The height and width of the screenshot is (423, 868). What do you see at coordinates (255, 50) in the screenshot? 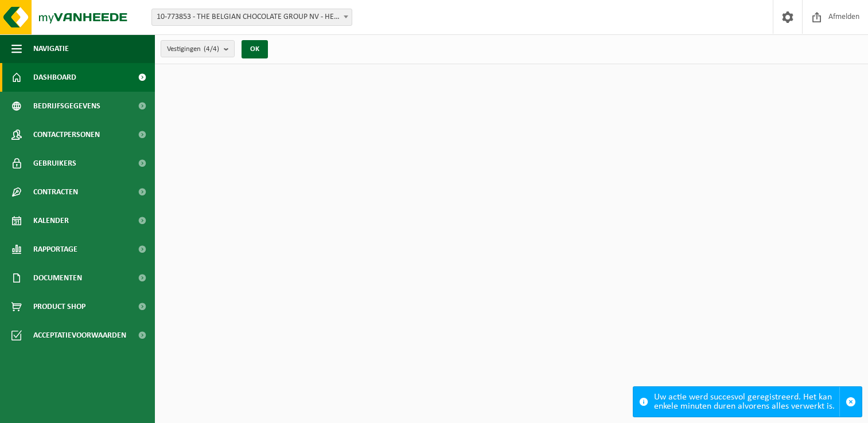
I see `button: OK` at bounding box center [255, 50].